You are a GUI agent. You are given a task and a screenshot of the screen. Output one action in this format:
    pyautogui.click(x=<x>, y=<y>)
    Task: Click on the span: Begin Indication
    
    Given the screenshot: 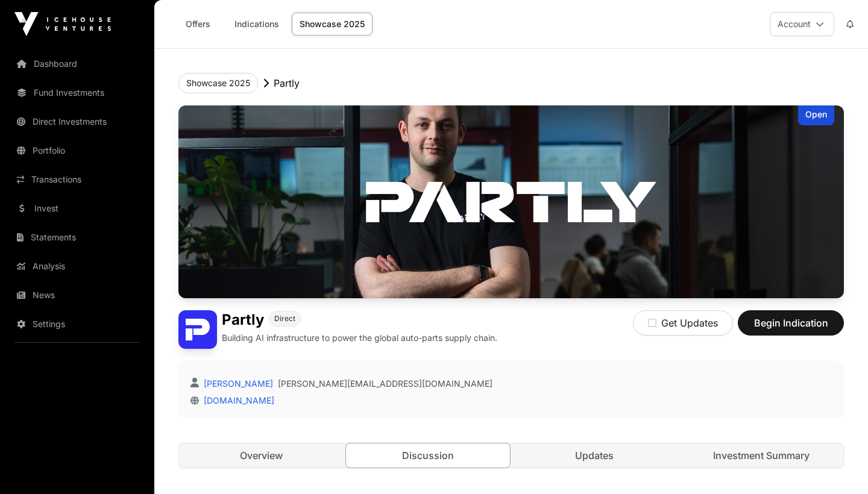 What is the action you would take?
    pyautogui.click(x=791, y=323)
    